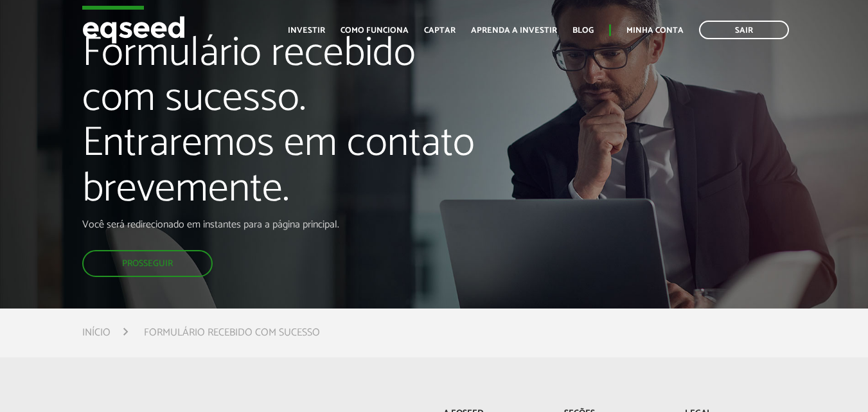 This screenshot has height=412, width=868. What do you see at coordinates (290, 125) in the screenshot?
I see `h1: Formulário recebido com sucesso. Entraremos em contato brevemente.` at bounding box center [290, 125].